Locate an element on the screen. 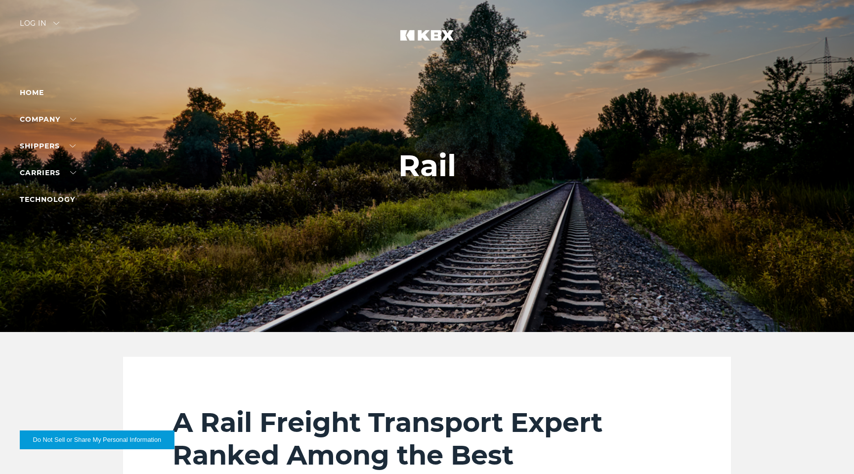 The image size is (854, 474). button: Do Not Sell or Share My Personal Information is located at coordinates (97, 439).